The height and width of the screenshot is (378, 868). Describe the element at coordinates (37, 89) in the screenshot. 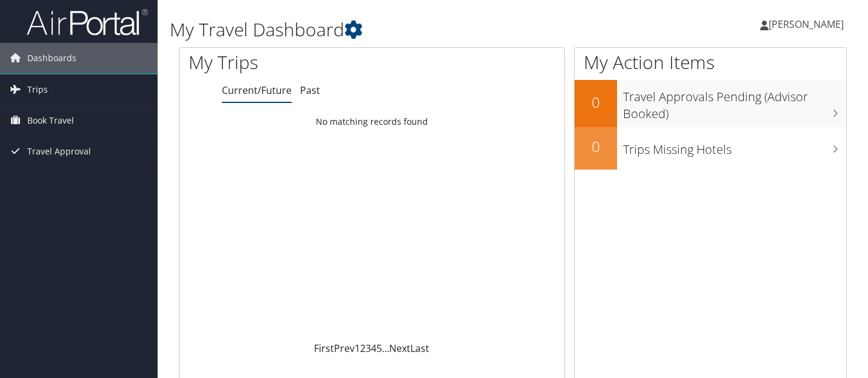

I see `span: Trips` at that location.